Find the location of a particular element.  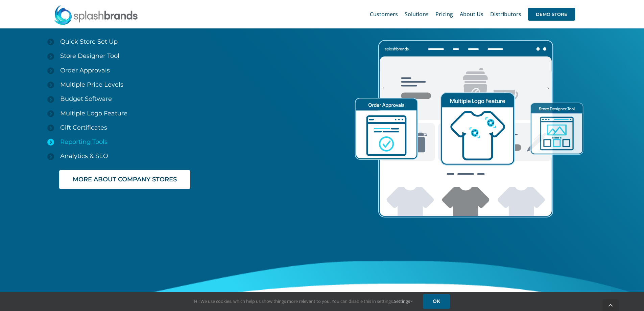

a: Gift Certificates is located at coordinates (185, 128).